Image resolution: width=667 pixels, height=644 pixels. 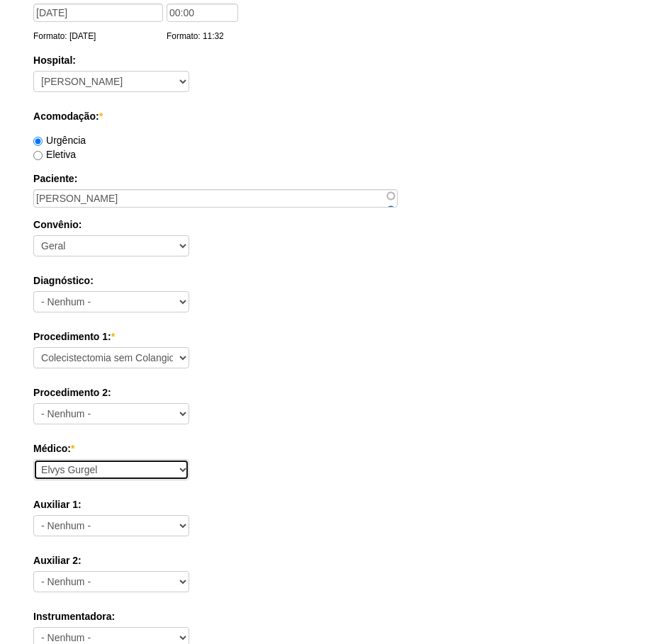 What do you see at coordinates (204, 36) in the screenshot?
I see `div: Formato: 11:32` at bounding box center [204, 36].